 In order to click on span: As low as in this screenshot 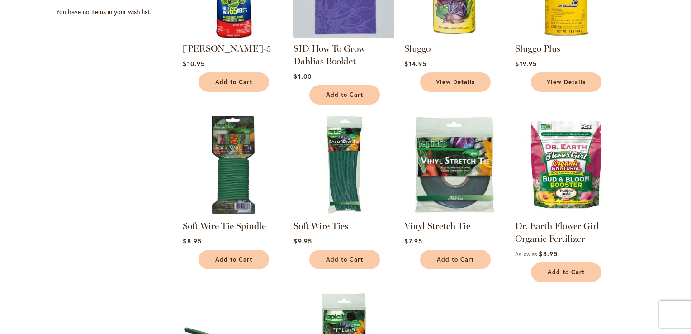, I will do `click(526, 254)`.